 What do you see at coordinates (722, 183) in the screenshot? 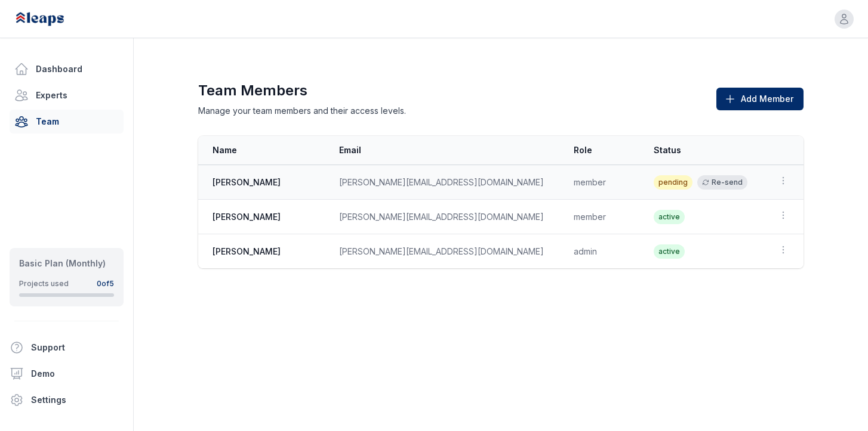
I see `button: Re-send` at bounding box center [722, 183].